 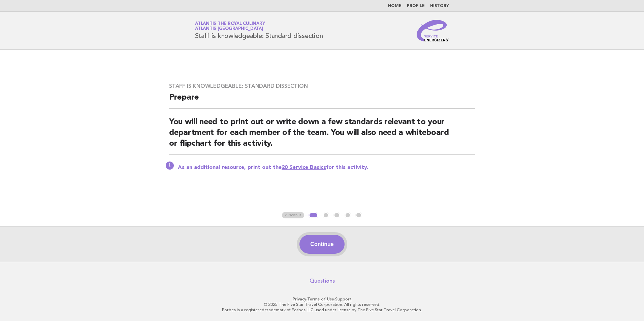 I want to click on h1: Staff is knowledgeable: Standard dissection, so click(x=259, y=30).